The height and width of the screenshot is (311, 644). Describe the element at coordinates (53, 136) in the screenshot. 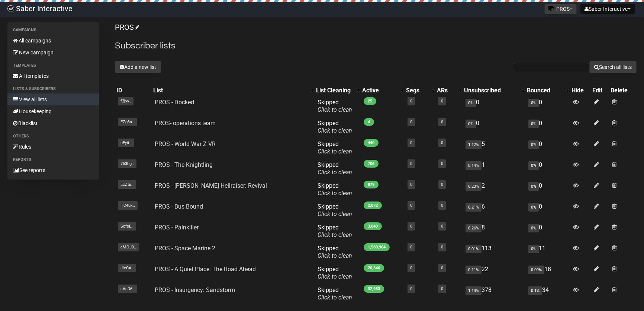

I see `li: Others` at that location.